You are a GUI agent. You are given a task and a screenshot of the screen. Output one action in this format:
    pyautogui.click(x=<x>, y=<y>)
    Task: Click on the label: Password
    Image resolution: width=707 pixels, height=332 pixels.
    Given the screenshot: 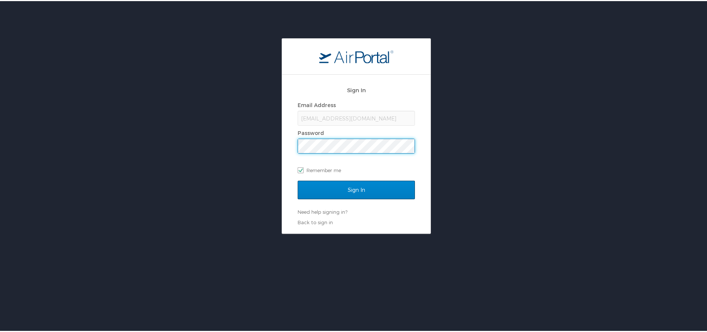 What is the action you would take?
    pyautogui.click(x=311, y=131)
    